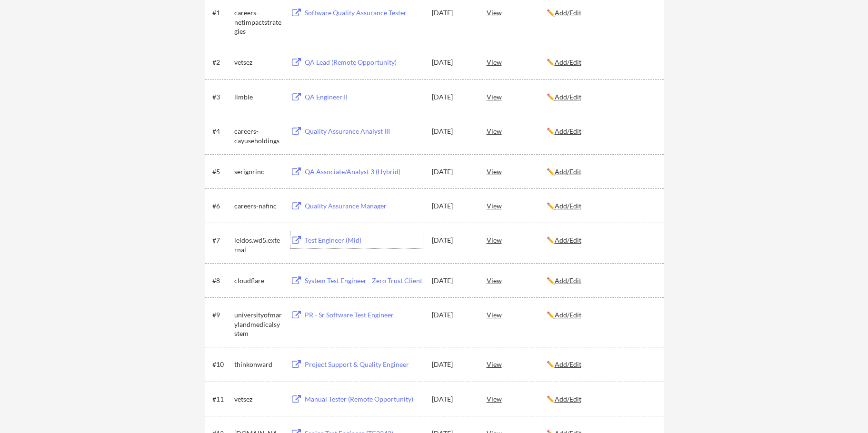  What do you see at coordinates (258, 245) in the screenshot?
I see `div: leidos.wd5.external` at bounding box center [258, 245].